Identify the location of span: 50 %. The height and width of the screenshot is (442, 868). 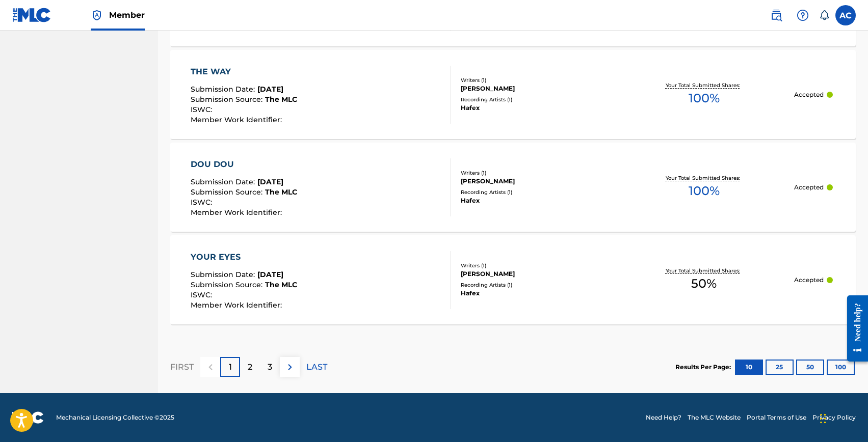
(704, 284).